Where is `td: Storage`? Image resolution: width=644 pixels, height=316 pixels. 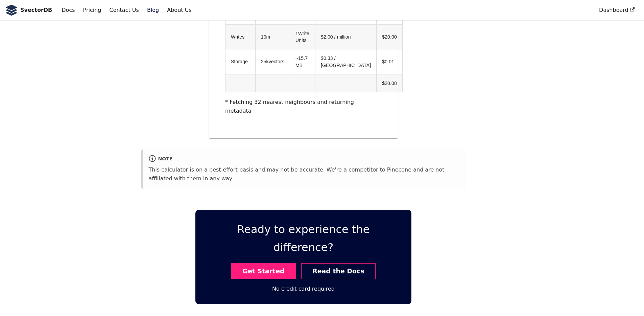 td: Storage is located at coordinates (240, 62).